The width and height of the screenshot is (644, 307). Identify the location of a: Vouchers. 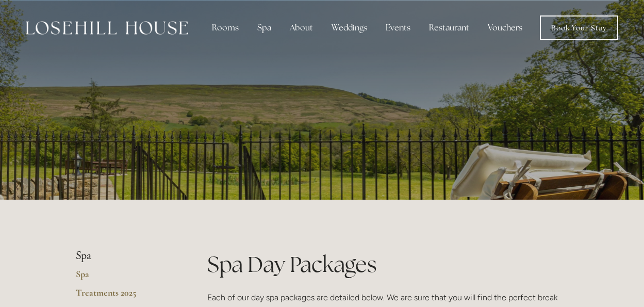
(505, 28).